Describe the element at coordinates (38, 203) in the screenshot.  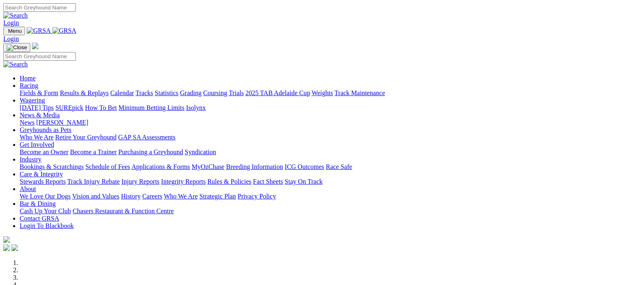
I see `a: Bar & Dining` at that location.